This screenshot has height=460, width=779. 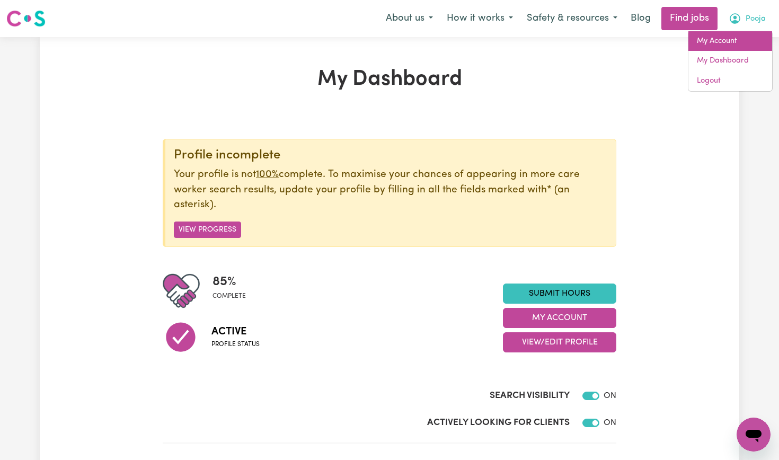 What do you see at coordinates (641, 19) in the screenshot?
I see `a: Blog` at bounding box center [641, 19].